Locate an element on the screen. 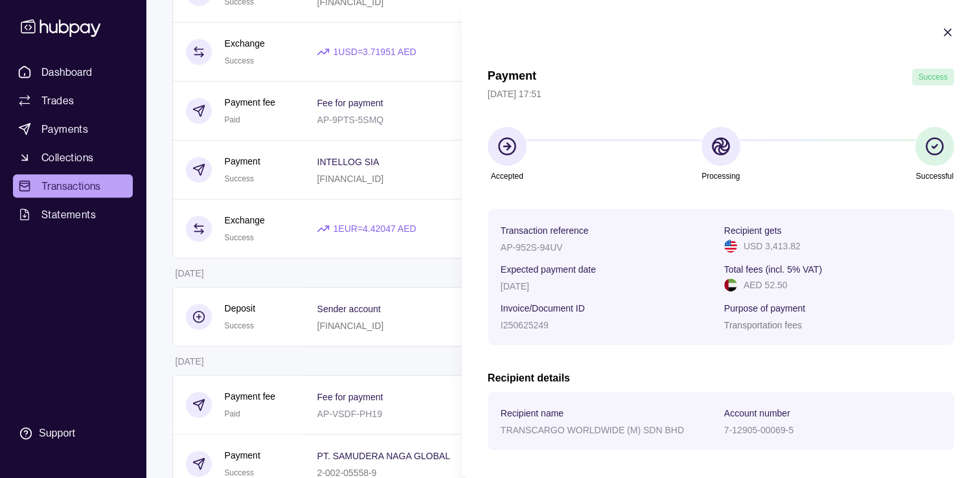 The image size is (980, 478). p: Successful is located at coordinates (934, 176).